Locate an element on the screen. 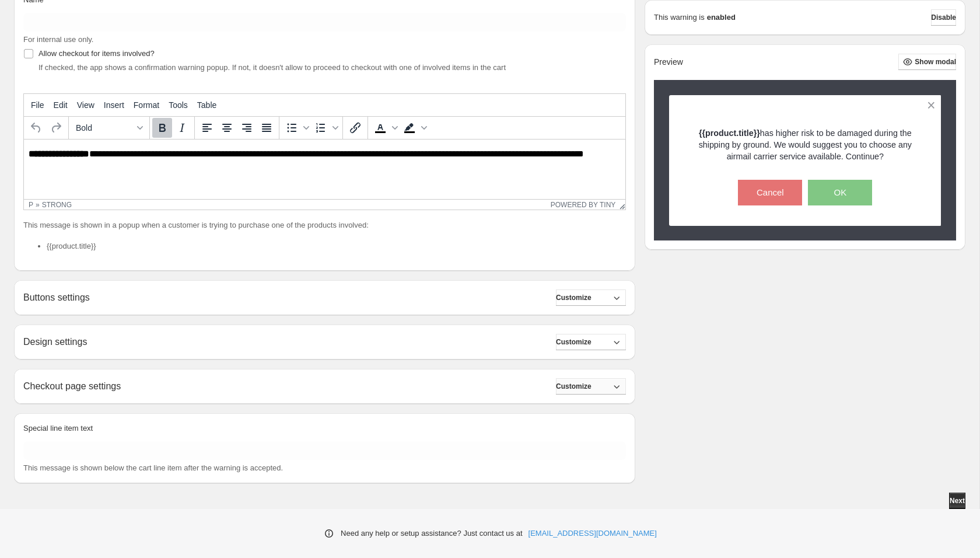 This screenshot has width=980, height=558. button: Align right is located at coordinates (247, 127).